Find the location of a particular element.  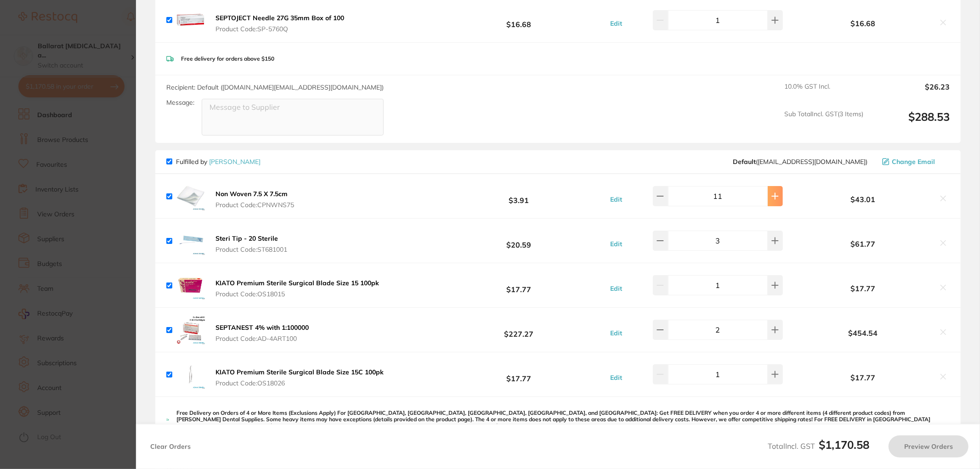

img: c2k5MWxnNA is located at coordinates (190, 330).